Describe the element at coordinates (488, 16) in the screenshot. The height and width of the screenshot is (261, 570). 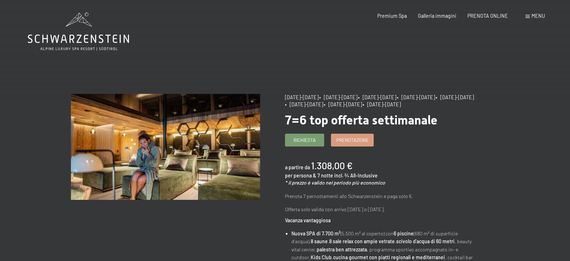
I see `span: PRENOTA ONLINE` at that location.